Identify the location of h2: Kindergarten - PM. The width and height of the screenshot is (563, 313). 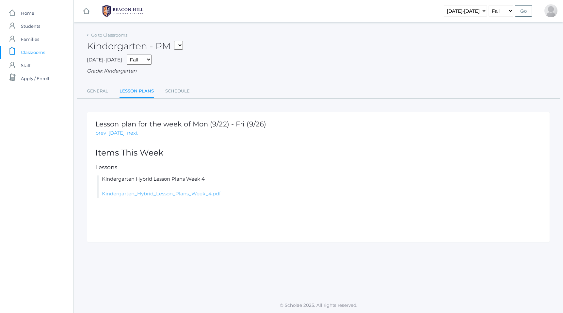
(135, 46).